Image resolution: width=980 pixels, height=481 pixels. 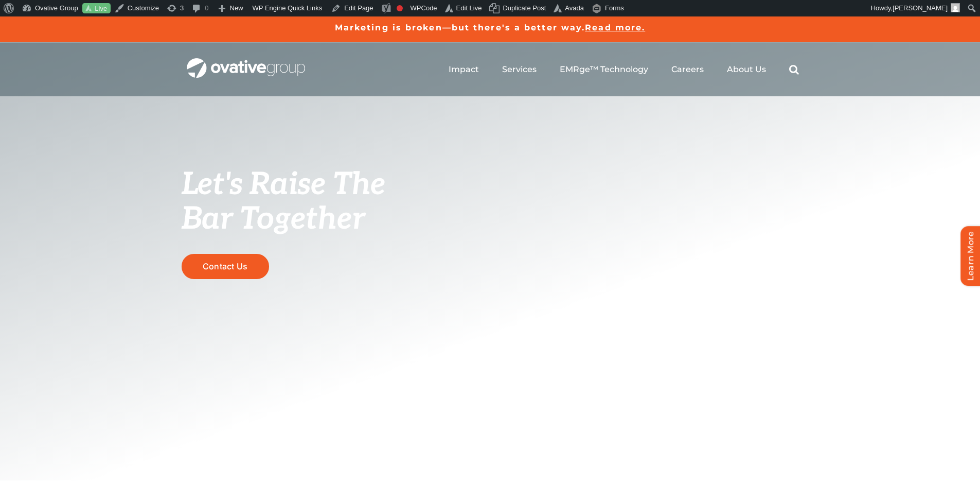 What do you see at coordinates (225, 266) in the screenshot?
I see `span: Contact Us` at bounding box center [225, 266].